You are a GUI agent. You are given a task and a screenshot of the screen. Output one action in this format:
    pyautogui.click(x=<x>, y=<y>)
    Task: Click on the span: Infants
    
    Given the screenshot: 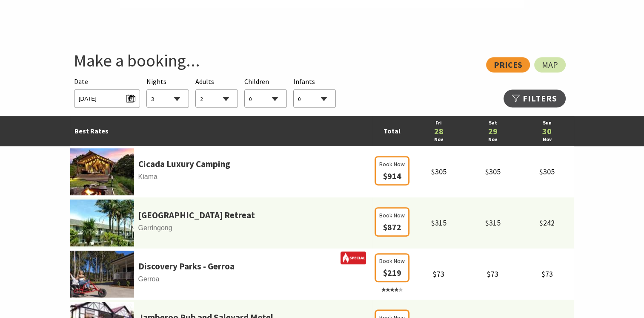 What is the action you would take?
    pyautogui.click(x=304, y=81)
    